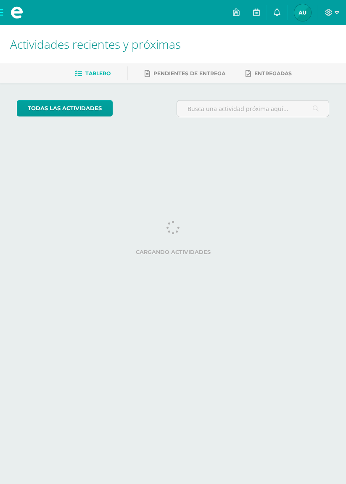 The image size is (346, 484). What do you see at coordinates (269, 74) in the screenshot?
I see `a: Entregadas` at bounding box center [269, 74].